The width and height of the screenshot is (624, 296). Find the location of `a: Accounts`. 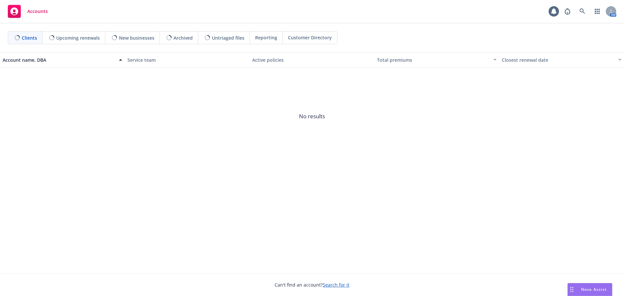

a: Accounts is located at coordinates (28, 11).